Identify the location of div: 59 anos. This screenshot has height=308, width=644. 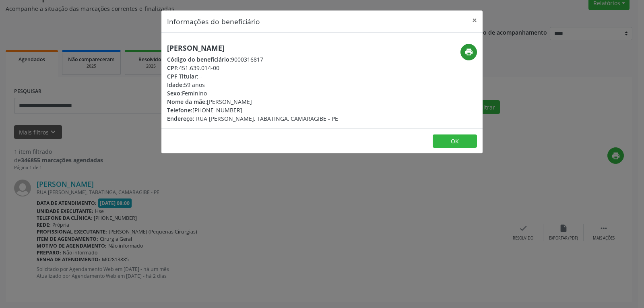
(252, 84).